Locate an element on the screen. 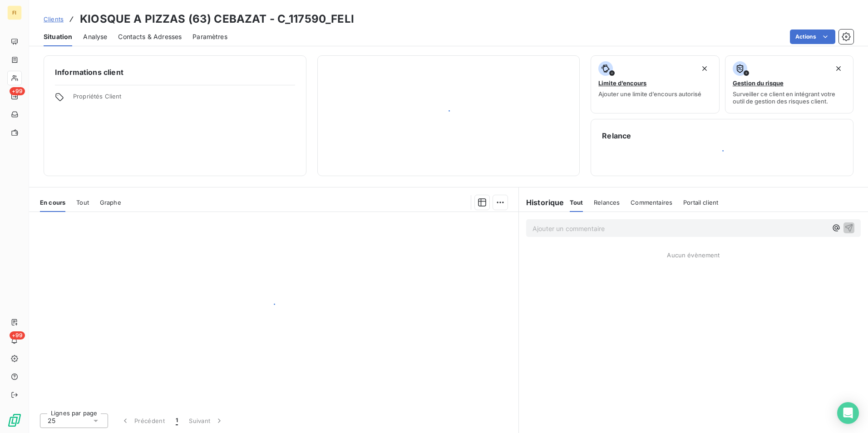 The image size is (868, 433). span: Limite d’encours is located at coordinates (622, 83).